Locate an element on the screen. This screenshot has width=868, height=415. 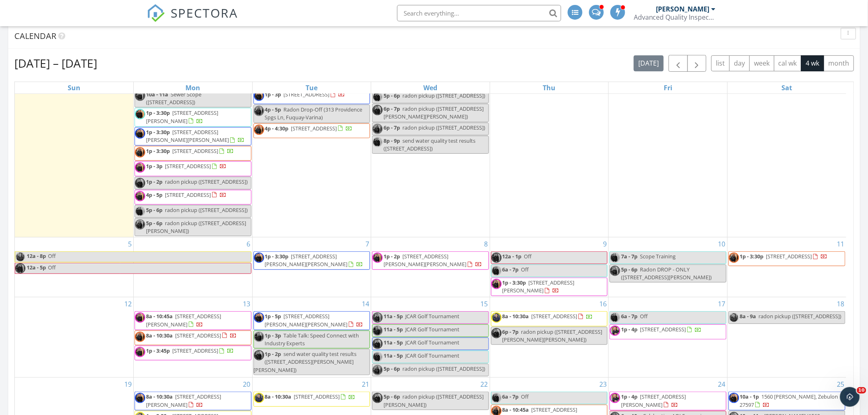
a: Go to October 18, 2025 is located at coordinates (841, 304).